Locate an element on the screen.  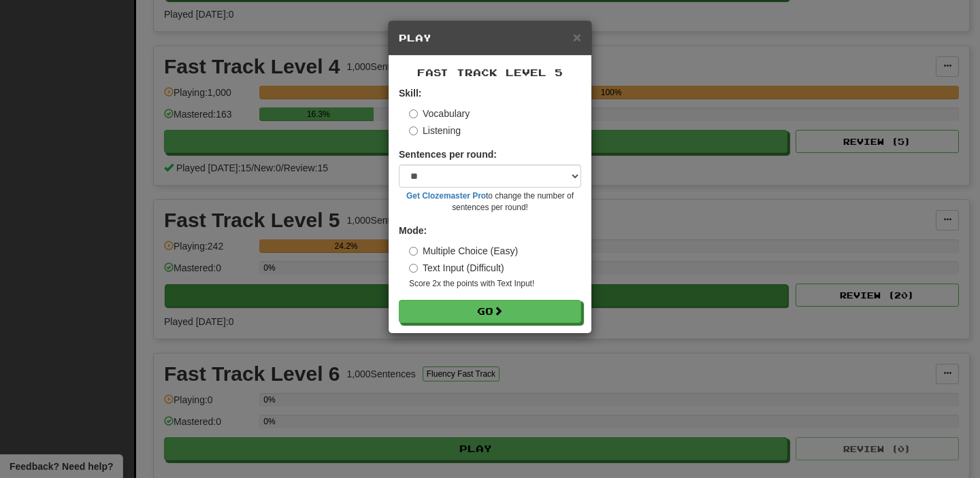
label: Multiple Choice (Easy) is located at coordinates (463, 251).